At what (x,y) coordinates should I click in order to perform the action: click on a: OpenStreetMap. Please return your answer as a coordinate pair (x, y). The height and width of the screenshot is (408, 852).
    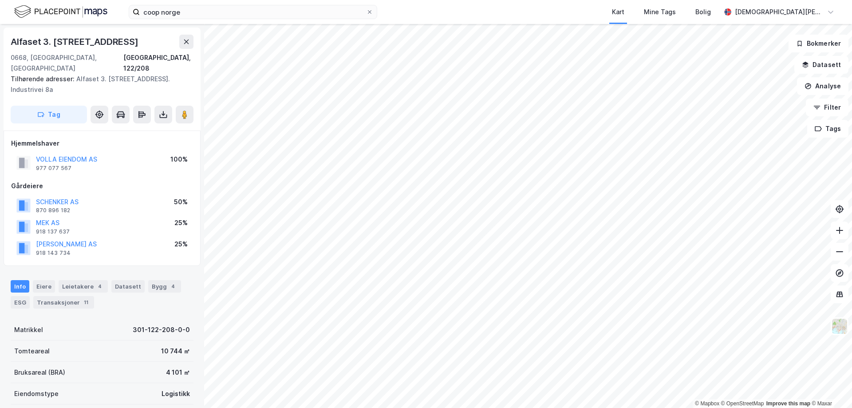
    Looking at the image, I should click on (743, 404).